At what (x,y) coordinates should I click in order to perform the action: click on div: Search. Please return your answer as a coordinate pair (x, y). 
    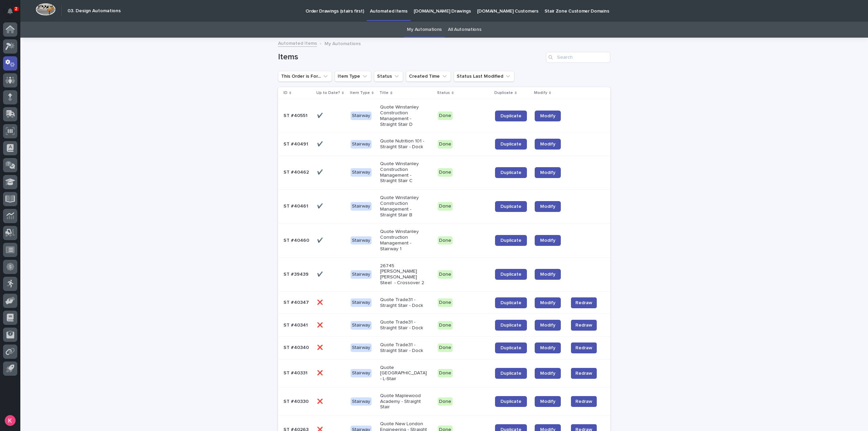
    Looking at the image, I should click on (578, 57).